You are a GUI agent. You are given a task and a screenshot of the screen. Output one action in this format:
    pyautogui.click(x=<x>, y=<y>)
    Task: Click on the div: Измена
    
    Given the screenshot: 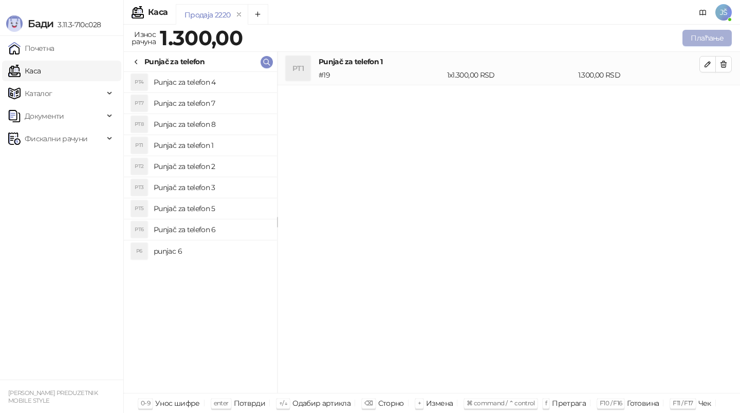 What is the action you would take?
    pyautogui.click(x=439, y=403)
    